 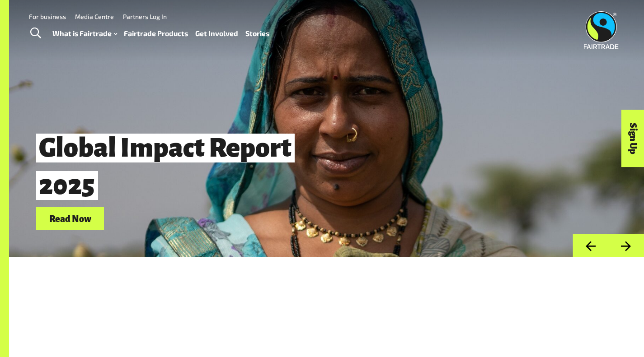 What do you see at coordinates (35, 33) in the screenshot?
I see `a: Toggle Search` at bounding box center [35, 33].